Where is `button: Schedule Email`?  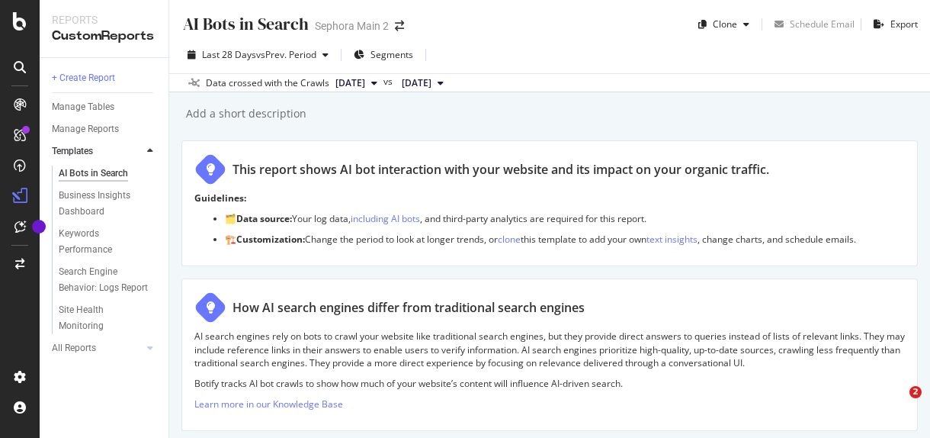
button: Schedule Email is located at coordinates (811, 24).